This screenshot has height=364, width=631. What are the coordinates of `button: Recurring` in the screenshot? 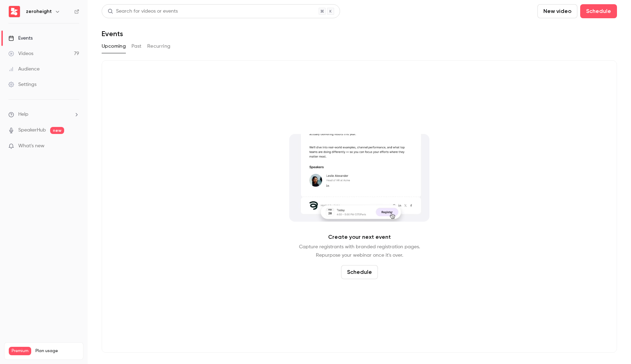 It's located at (159, 46).